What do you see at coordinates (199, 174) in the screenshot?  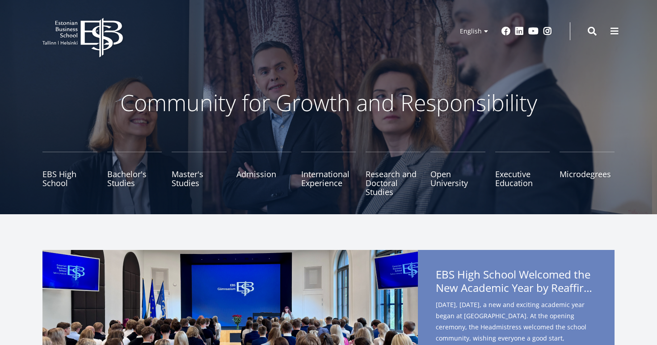 I see `a: Master's Studies` at bounding box center [199, 174].